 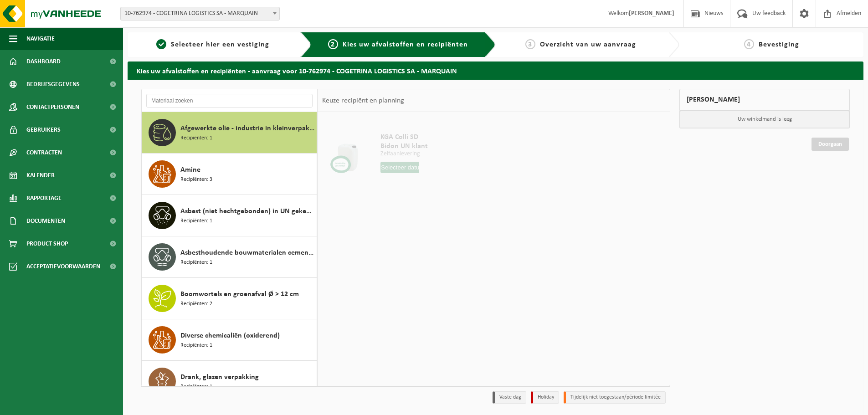 What do you see at coordinates (43, 61) in the screenshot?
I see `span: Dashboard` at bounding box center [43, 61].